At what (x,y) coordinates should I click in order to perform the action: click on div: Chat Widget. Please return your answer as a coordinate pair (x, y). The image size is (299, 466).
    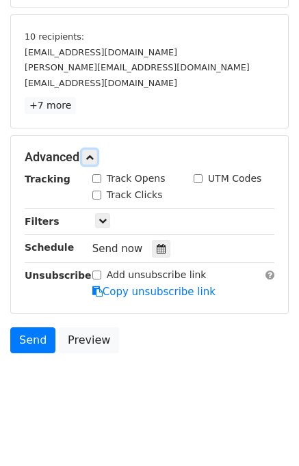
    Looking at the image, I should click on (265, 434).